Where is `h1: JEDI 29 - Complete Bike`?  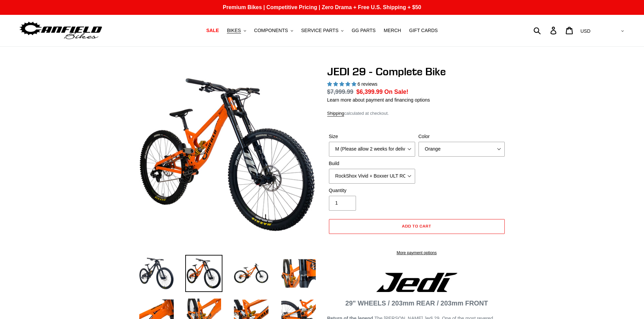 h1: JEDI 29 - Complete Bike is located at coordinates (416, 71).